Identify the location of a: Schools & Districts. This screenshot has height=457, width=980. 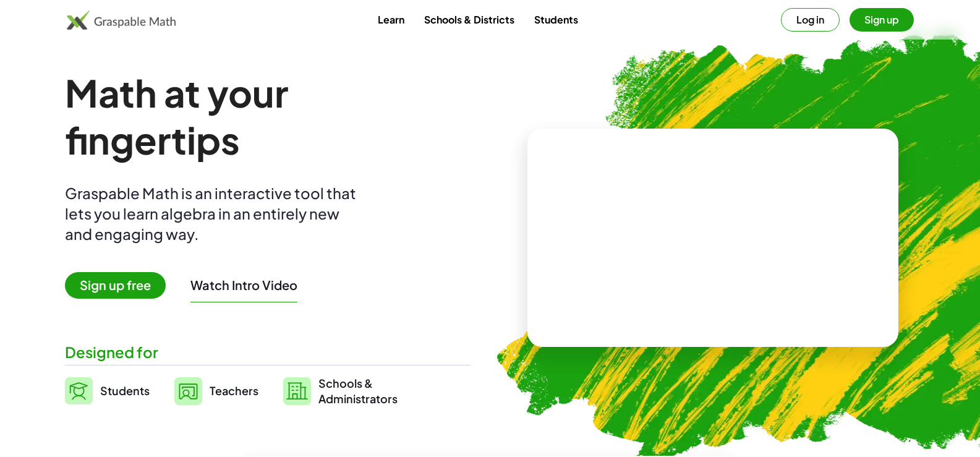
(469, 19).